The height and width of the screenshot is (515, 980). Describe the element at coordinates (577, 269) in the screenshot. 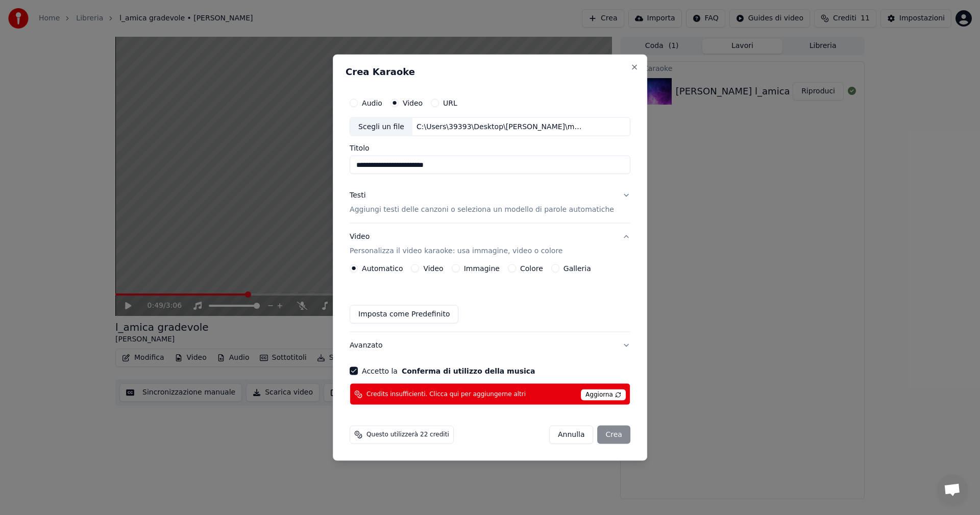

I see `label: Galleria` at that location.